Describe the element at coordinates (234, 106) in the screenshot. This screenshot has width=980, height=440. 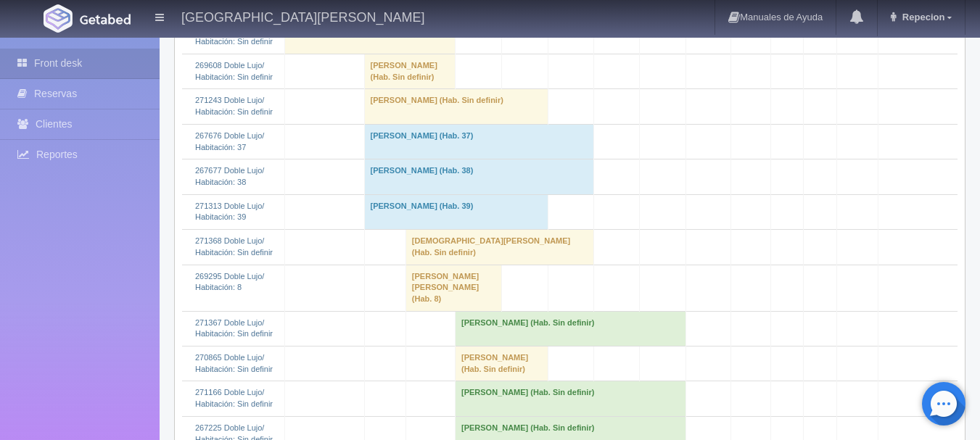
I see `a: 271243 Doble Lujo/Habitación: Sin definir` at that location.